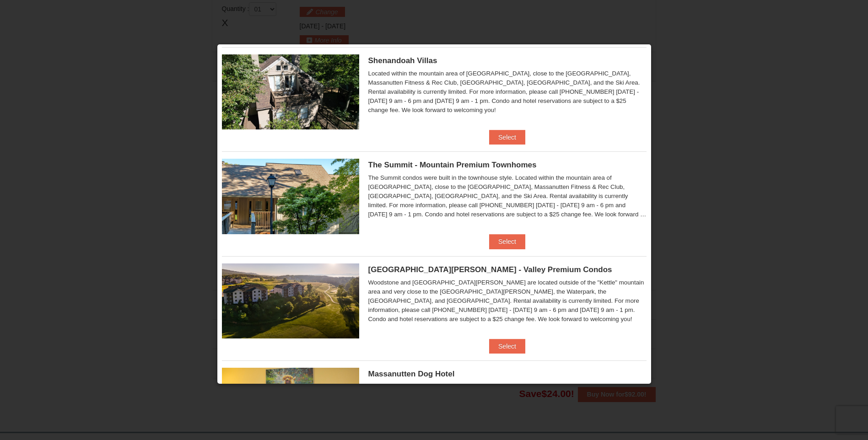 The height and width of the screenshot is (440, 868). Describe the element at coordinates (507, 405) in the screenshot. I see `div: Start wagging your tails because Massanutten Dog Hotel is the place to stay with your canine trav...` at that location.